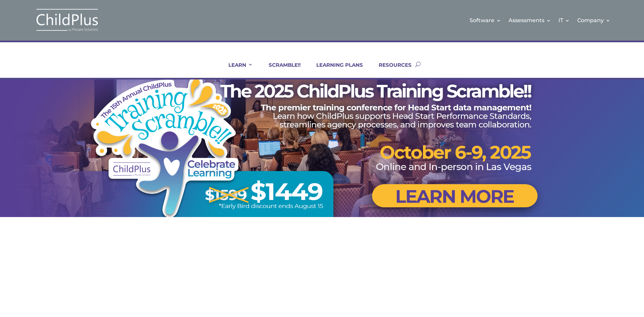 The width and height of the screenshot is (644, 317). What do you see at coordinates (564, 20) in the screenshot?
I see `a: IT` at bounding box center [564, 20].